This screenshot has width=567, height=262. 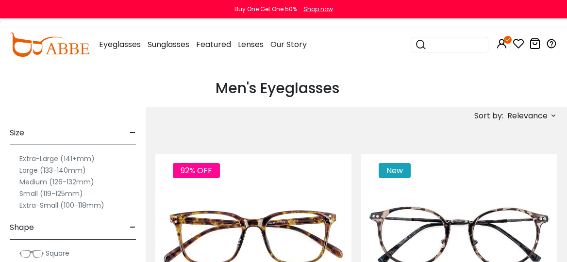 What do you see at coordinates (250, 44) in the screenshot?
I see `span: Lenses` at bounding box center [250, 44].